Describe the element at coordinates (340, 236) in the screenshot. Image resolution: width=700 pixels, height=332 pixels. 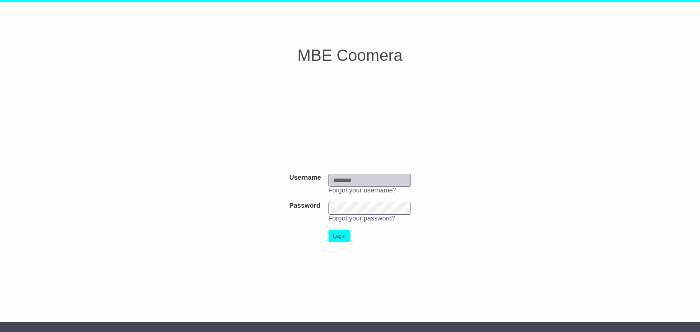
I see `button: Login` at that location.